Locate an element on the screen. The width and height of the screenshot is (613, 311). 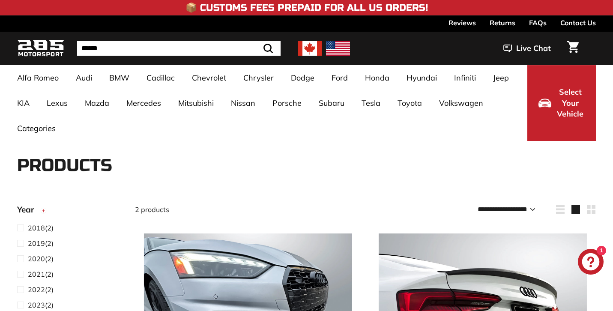
span: Live Chat is located at coordinates (533, 48).